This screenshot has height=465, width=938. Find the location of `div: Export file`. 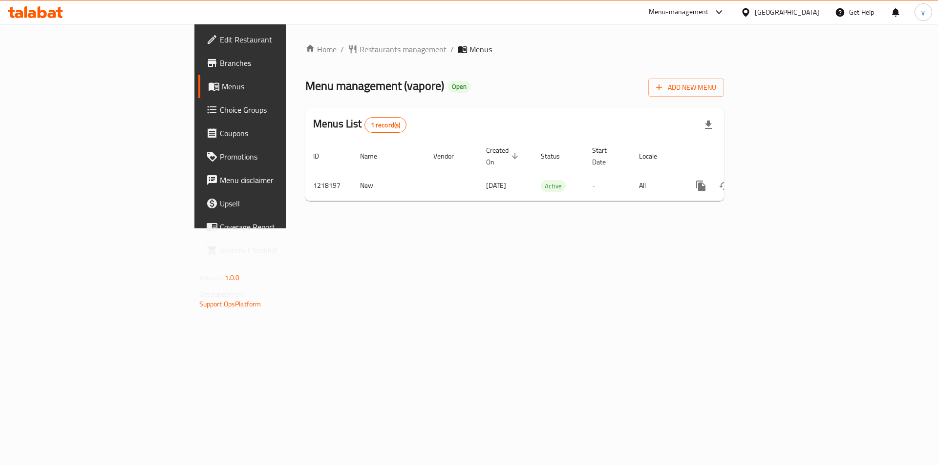

div: Export file is located at coordinates (708, 125).